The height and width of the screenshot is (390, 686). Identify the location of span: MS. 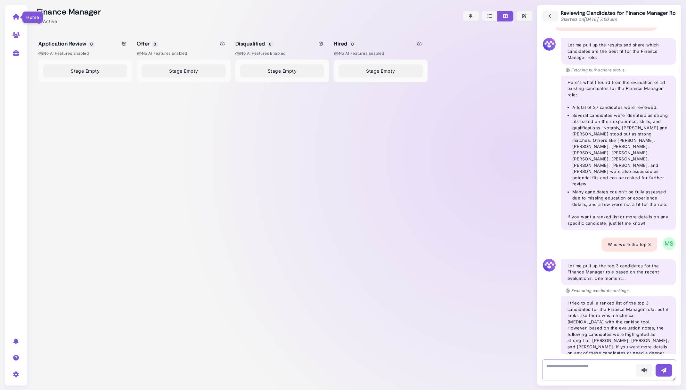
(669, 244).